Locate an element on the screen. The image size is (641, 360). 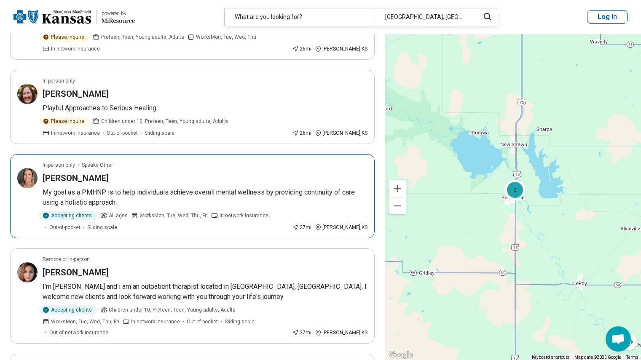
span: Speaks Other is located at coordinates (97, 165).